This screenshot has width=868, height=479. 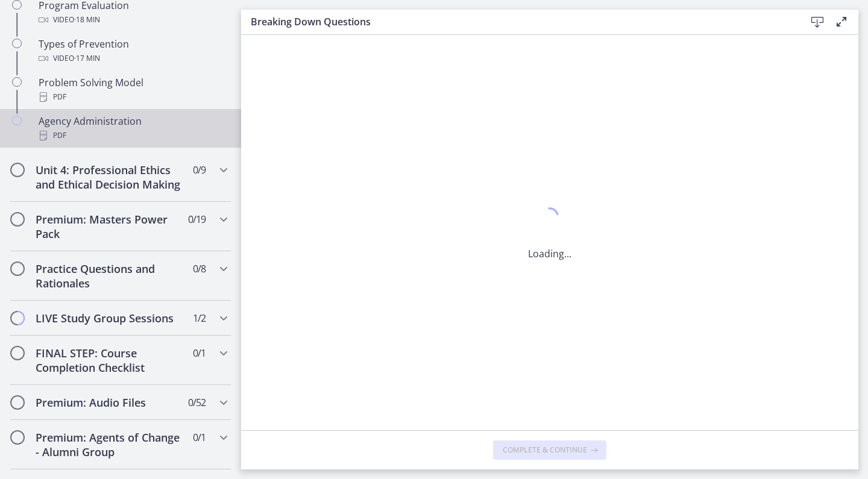 What do you see at coordinates (109, 445) in the screenshot?
I see `h2: Premium: Agents of Change - Alumni Group` at bounding box center [109, 445].